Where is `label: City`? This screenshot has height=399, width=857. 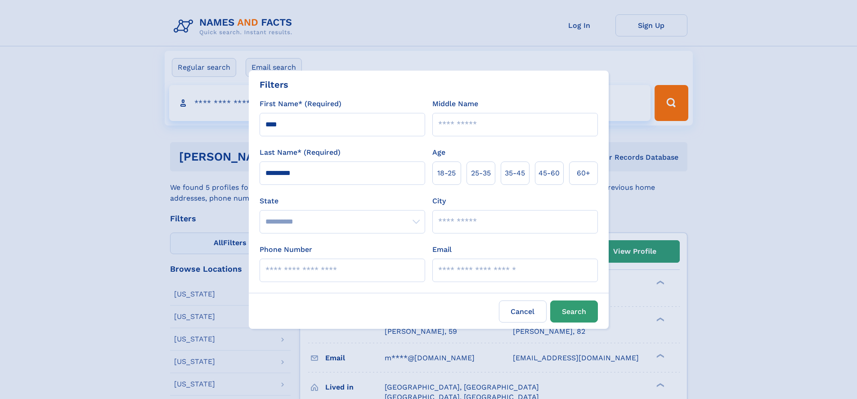
label: City is located at coordinates (439, 201).